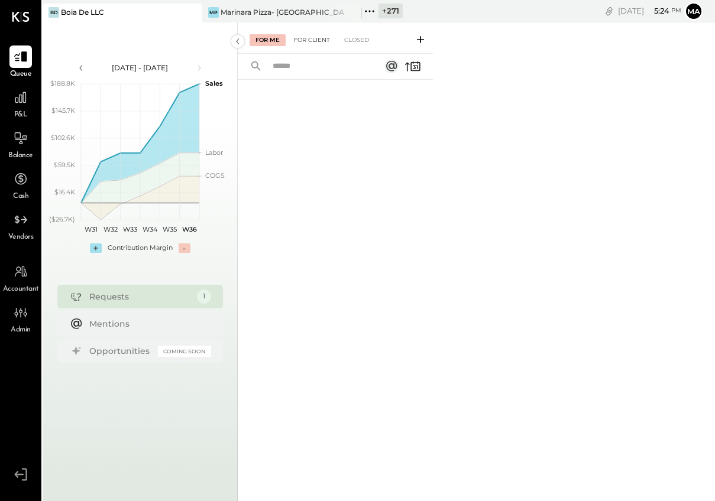  I want to click on div: + 271, so click(390, 11).